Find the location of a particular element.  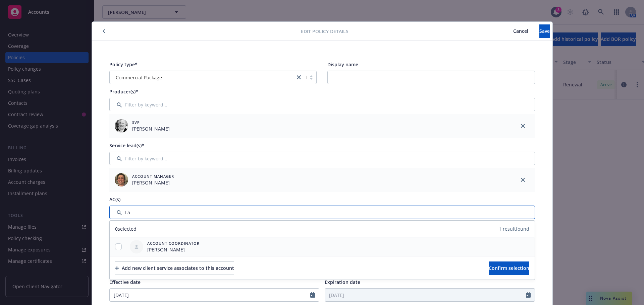

span: Account Coordinator is located at coordinates (173, 243).